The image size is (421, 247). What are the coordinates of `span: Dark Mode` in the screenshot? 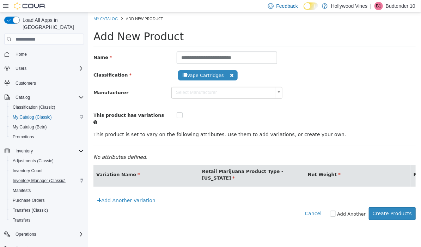 It's located at (304, 10).